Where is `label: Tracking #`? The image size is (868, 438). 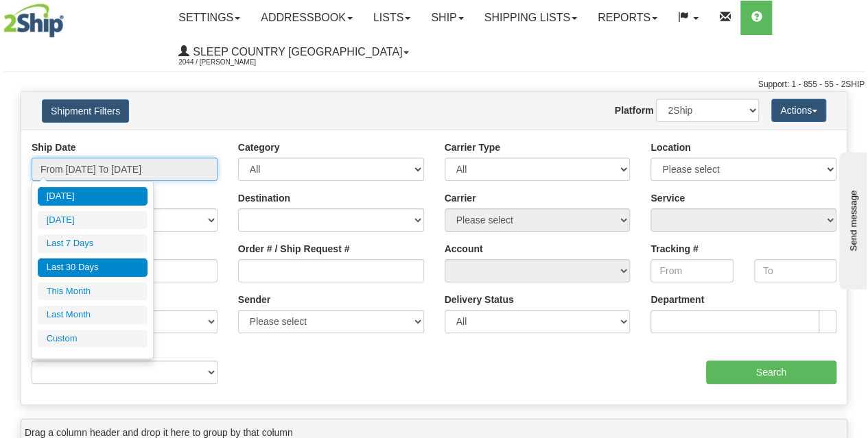 label: Tracking # is located at coordinates (674, 248).